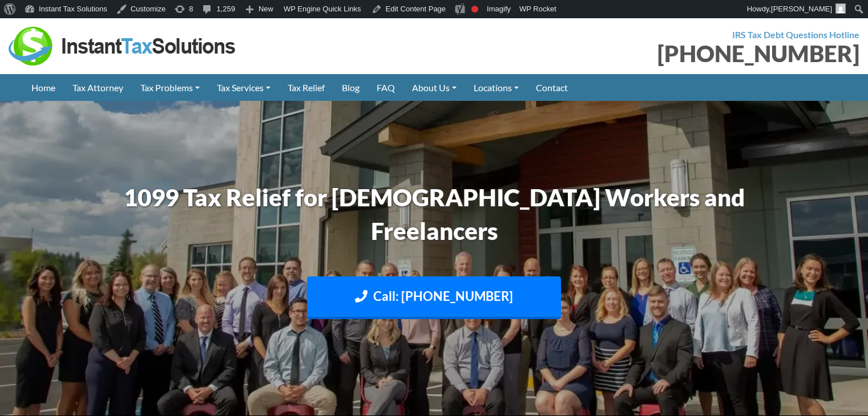  Describe the element at coordinates (123, 46) in the screenshot. I see `img: Instant Tax Solutions Logo` at that location.